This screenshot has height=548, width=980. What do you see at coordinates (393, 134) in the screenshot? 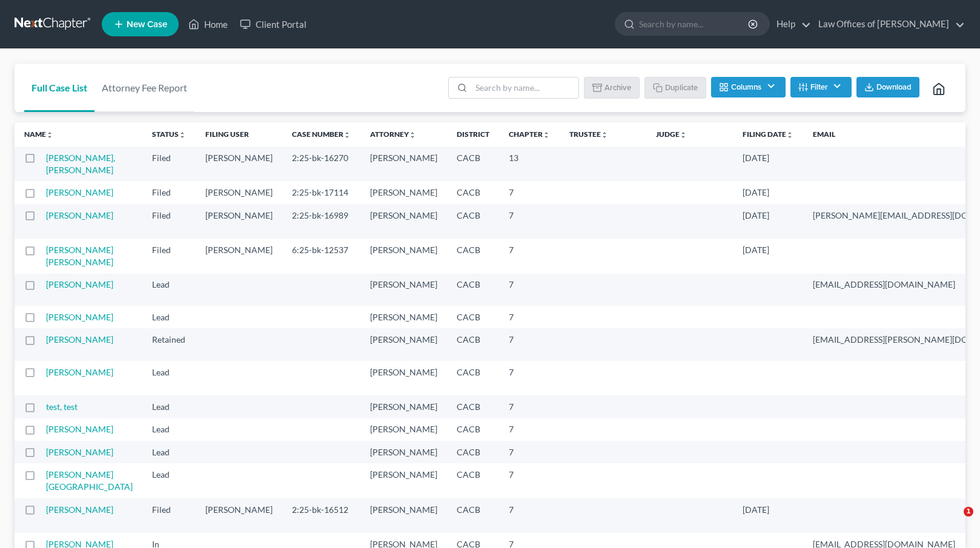
I see `a: Attorneyunfold_more` at bounding box center [393, 134].